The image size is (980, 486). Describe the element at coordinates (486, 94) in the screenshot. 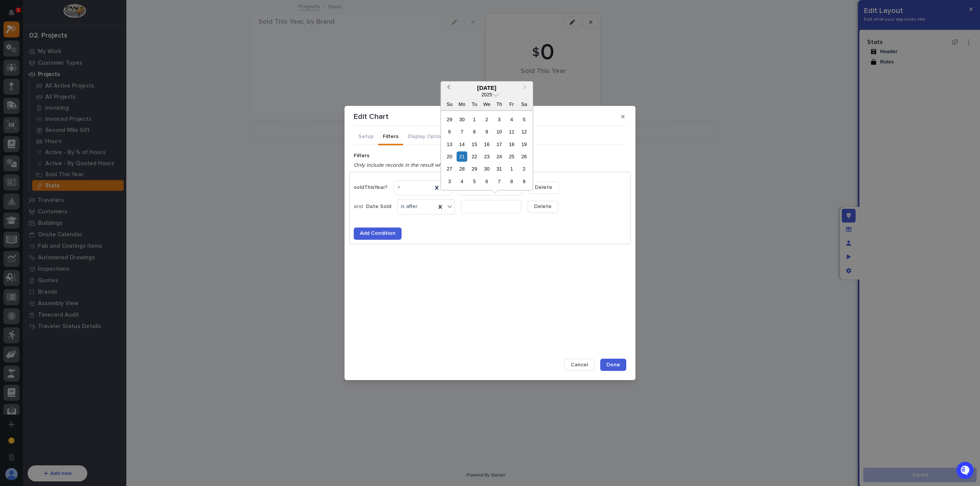

I see `span: 2025` at that location.